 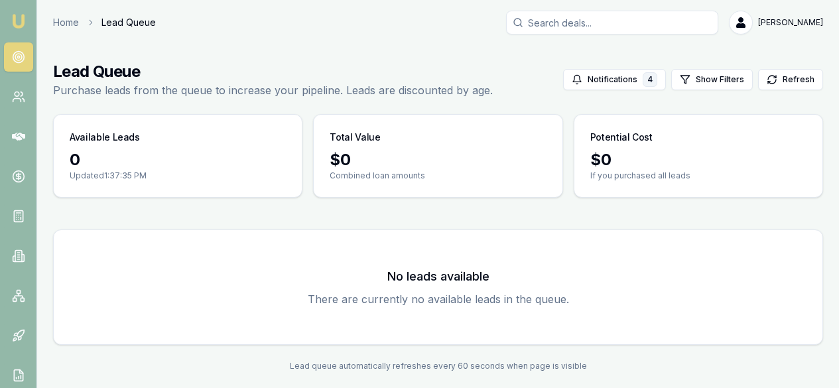 What do you see at coordinates (698, 176) in the screenshot?
I see `p: If you purchased all leads` at bounding box center [698, 176].